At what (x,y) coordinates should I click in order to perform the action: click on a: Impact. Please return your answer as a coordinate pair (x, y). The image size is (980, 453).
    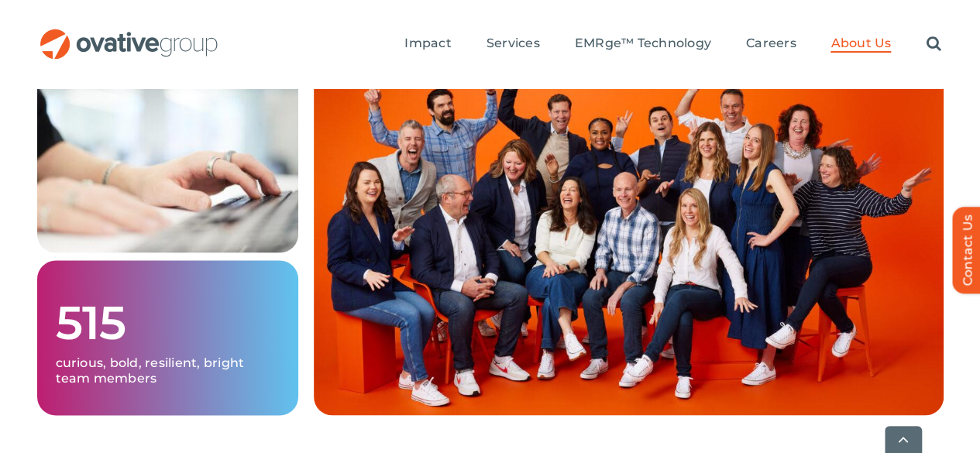
    Looking at the image, I should click on (427, 45).